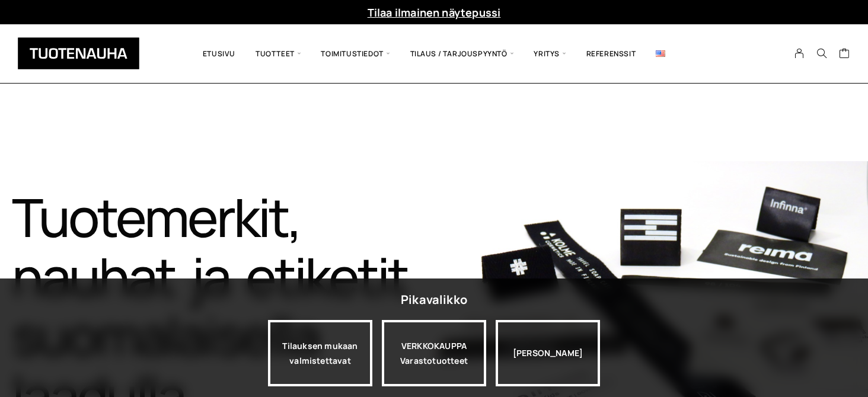 The height and width of the screenshot is (397, 868). What do you see at coordinates (550, 53) in the screenshot?
I see `span: Yritys` at bounding box center [550, 53].